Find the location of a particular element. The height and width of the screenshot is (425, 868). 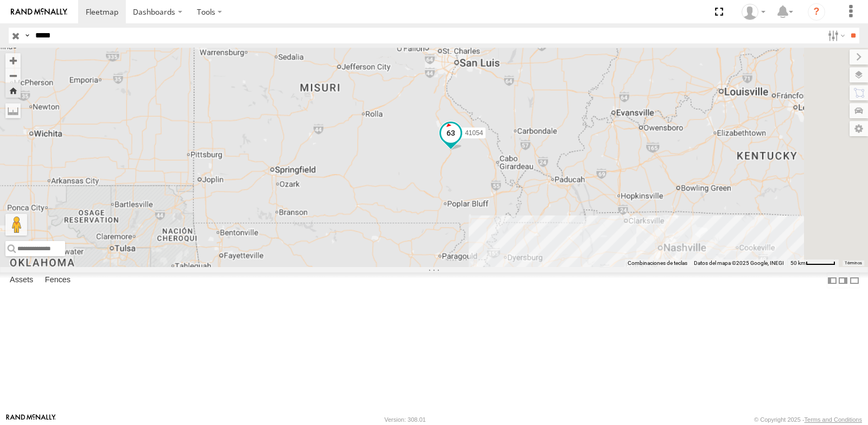

button: Arrastra al hombrecito al mapa para abrir Street View is located at coordinates (16, 225).